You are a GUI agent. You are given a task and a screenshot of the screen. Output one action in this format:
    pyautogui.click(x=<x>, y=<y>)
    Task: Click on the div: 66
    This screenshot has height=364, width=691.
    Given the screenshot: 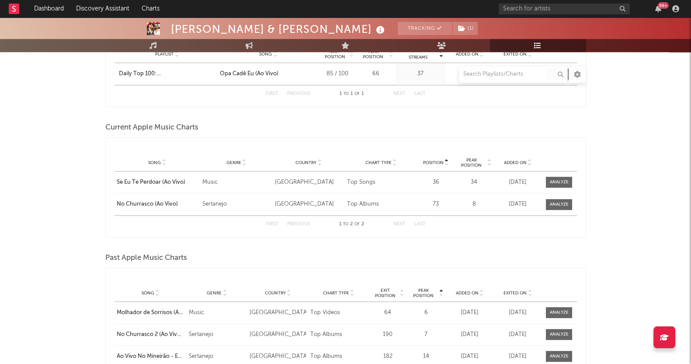 What is the action you would take?
    pyautogui.click(x=376, y=74)
    